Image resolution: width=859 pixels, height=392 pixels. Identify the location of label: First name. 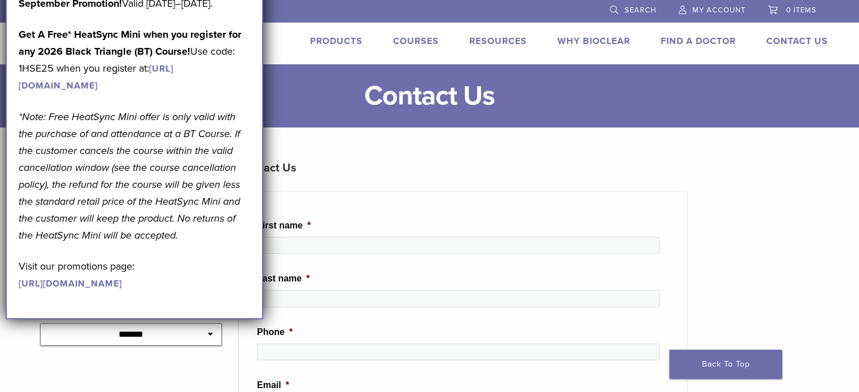
(283, 226).